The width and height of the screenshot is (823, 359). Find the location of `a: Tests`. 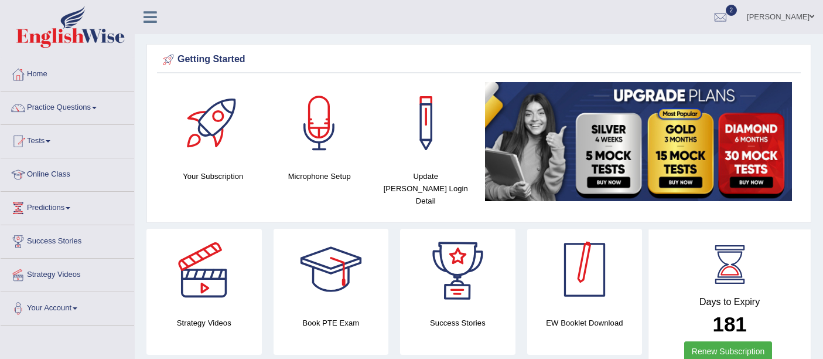

a: Tests is located at coordinates (67, 139).